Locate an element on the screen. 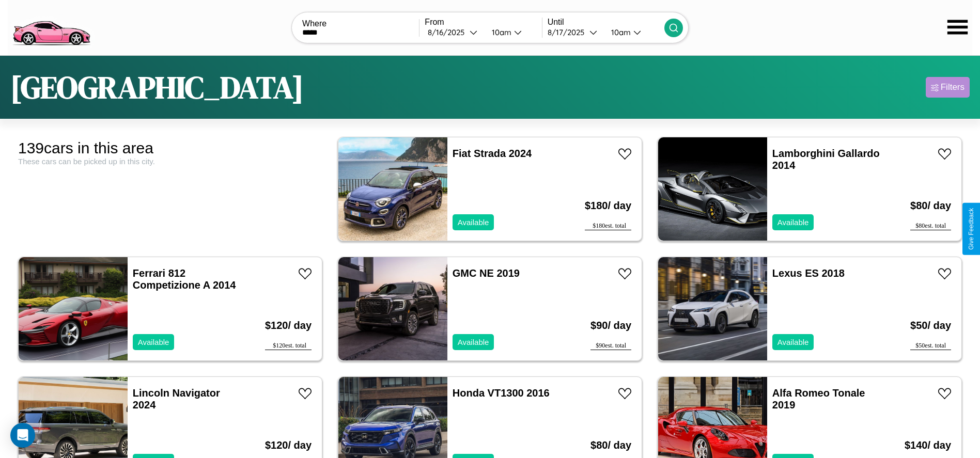 The height and width of the screenshot is (458, 980). img: logo is located at coordinates (51, 26).